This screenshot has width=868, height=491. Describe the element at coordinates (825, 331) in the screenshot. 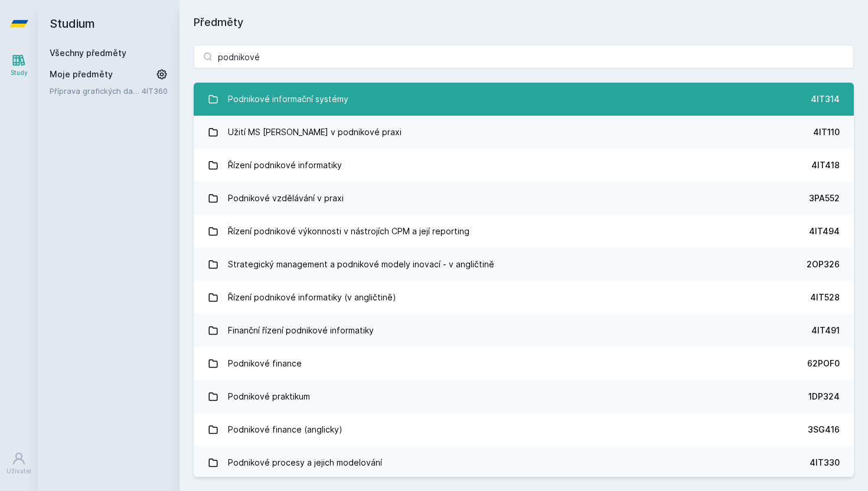

I see `div: 4IT491` at that location.